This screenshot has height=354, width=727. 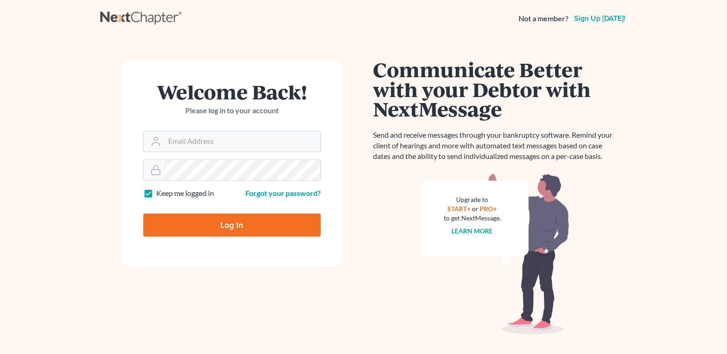 I want to click on strong: Not a member?, so click(x=544, y=18).